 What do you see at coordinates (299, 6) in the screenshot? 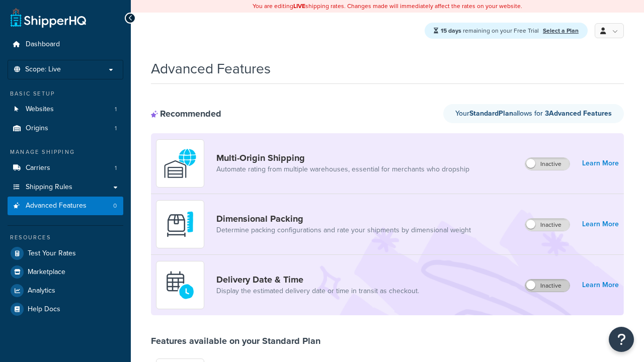
I see `b: LIVE` at bounding box center [299, 6].